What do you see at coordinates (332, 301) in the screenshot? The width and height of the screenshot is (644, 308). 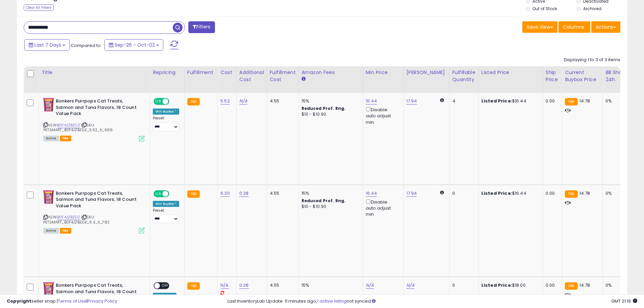 I see `a: 1 active listing` at bounding box center [332, 301].